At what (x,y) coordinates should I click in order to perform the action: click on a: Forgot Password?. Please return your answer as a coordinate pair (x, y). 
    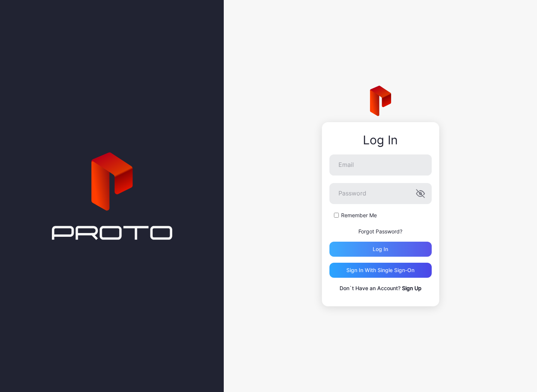
    Looking at the image, I should click on (380, 231).